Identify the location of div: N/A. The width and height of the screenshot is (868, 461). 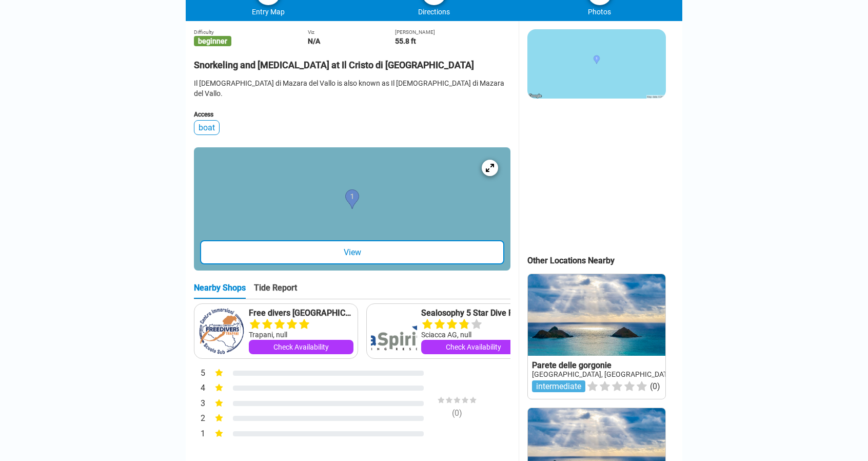
(351, 41).